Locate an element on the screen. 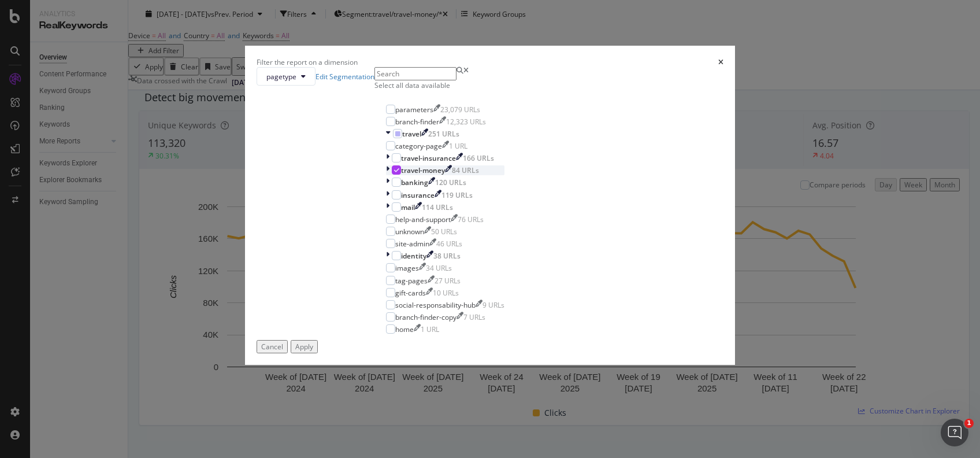 The image size is (980, 458). div: branch-finder is located at coordinates (417, 121).